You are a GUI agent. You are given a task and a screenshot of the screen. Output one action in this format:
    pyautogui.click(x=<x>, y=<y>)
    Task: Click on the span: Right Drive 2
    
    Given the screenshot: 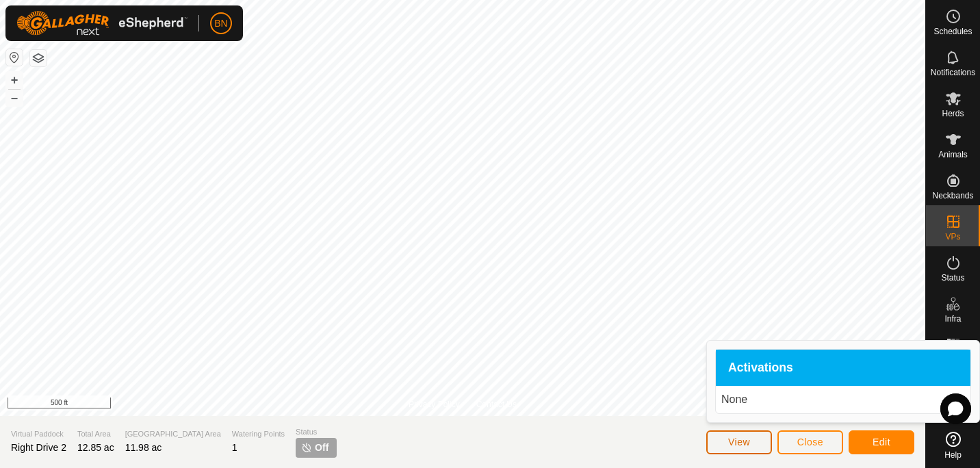 What is the action you would take?
    pyautogui.click(x=38, y=447)
    